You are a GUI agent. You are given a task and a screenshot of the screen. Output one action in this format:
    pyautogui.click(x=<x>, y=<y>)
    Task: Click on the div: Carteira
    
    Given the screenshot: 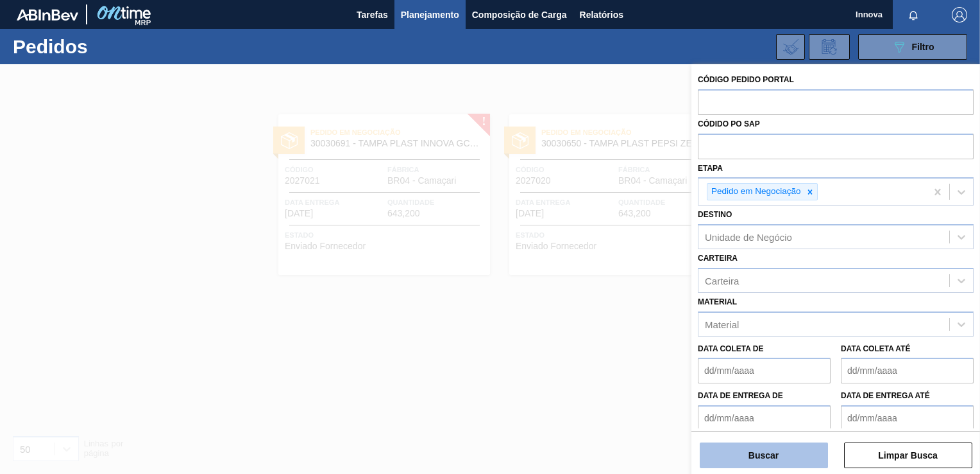 What is the action you would take?
    pyautogui.click(x=722, y=280)
    